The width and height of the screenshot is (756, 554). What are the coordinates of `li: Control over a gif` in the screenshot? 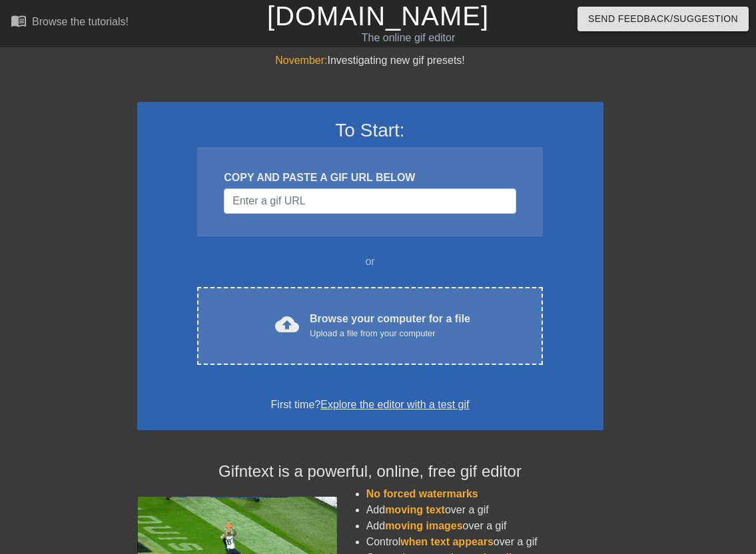 It's located at (485, 542).